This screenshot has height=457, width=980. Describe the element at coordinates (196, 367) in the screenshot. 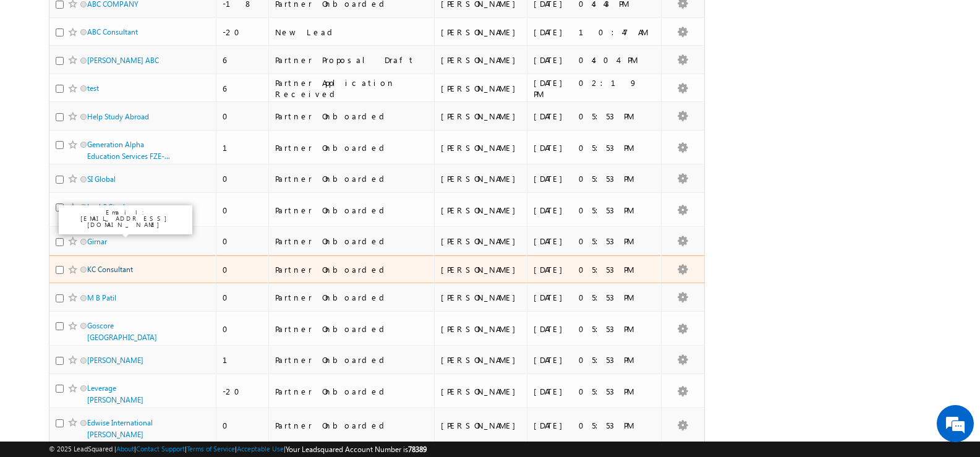

I see `em: Start Chat` at that location.